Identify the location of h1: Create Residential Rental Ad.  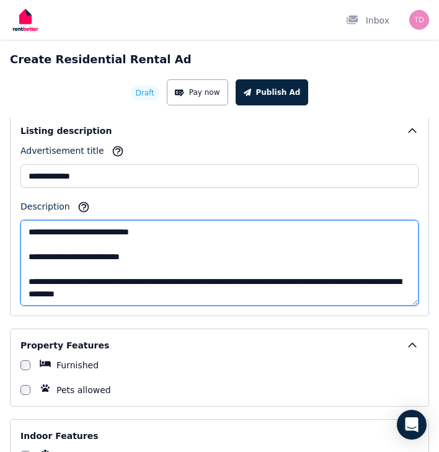
(100, 60).